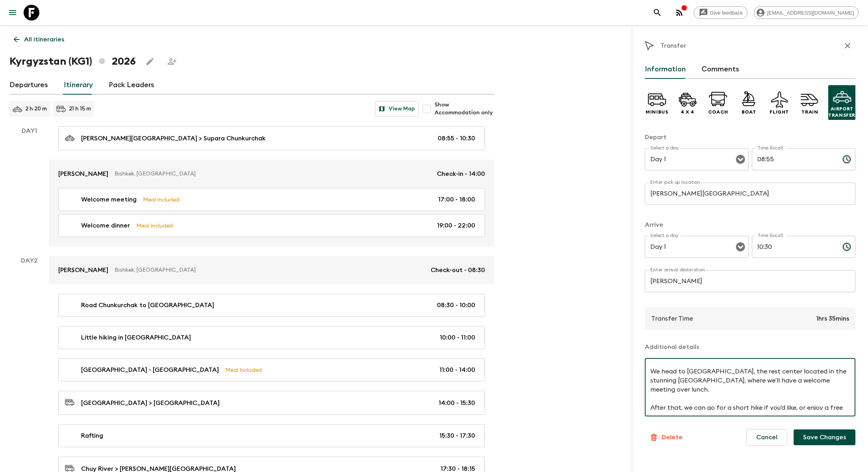  I want to click on p: All itineraries, so click(44, 40).